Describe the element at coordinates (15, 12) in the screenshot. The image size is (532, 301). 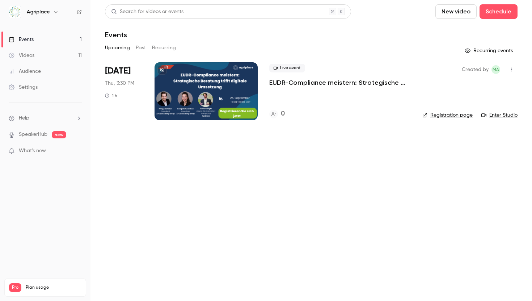
I see `img: Agriplace` at that location.